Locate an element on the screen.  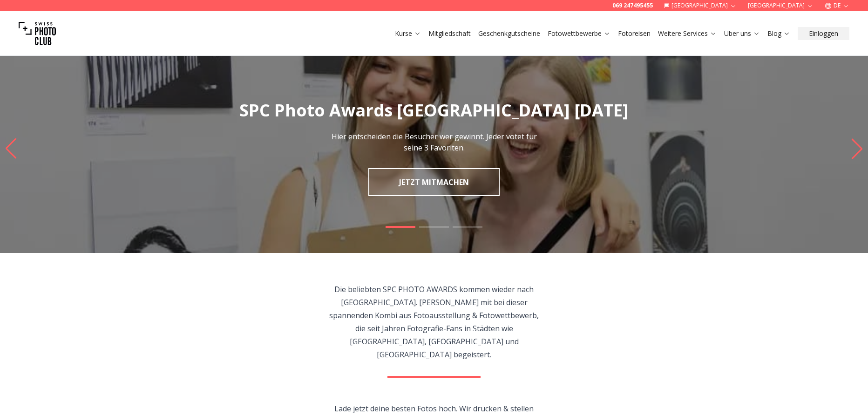
a: Weitere Services is located at coordinates (687, 34).